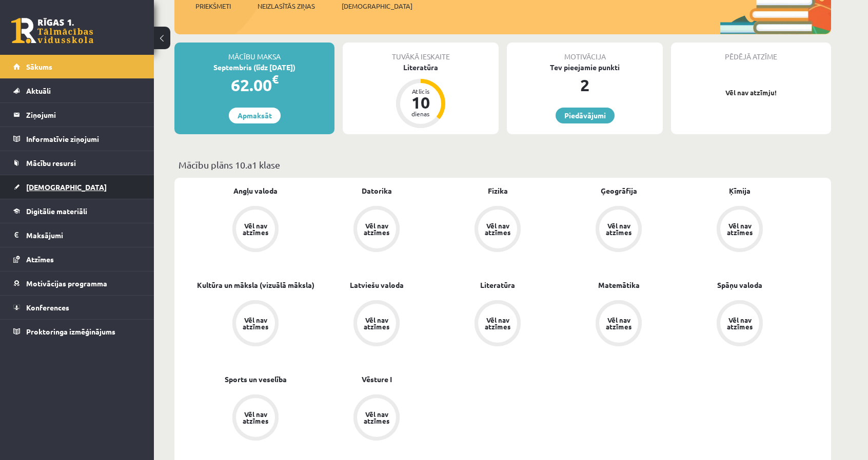  I want to click on span: Priekšmeti, so click(213, 6).